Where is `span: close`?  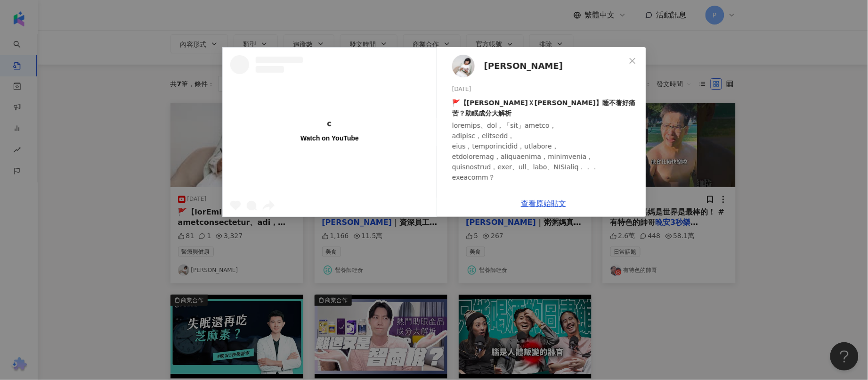 span: close is located at coordinates (632, 61).